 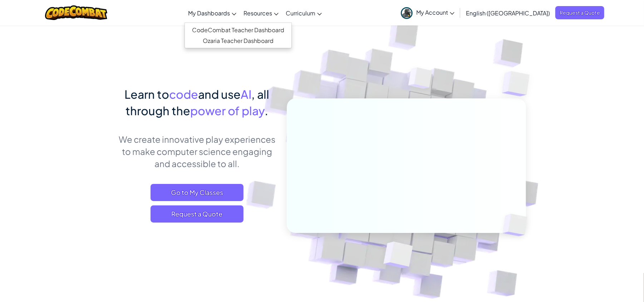 I want to click on span: My Account, so click(x=435, y=12).